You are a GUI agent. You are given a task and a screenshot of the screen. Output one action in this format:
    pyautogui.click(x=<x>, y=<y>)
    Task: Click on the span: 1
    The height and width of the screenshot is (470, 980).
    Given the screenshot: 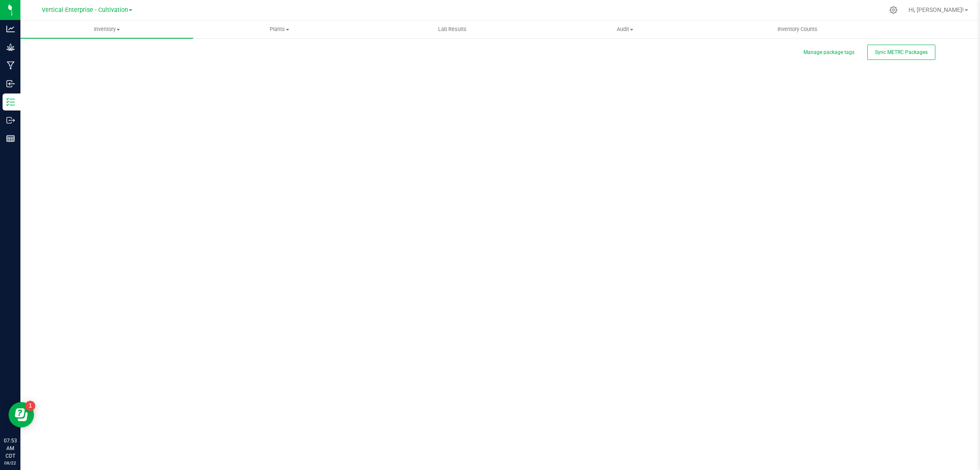 What is the action you would take?
    pyautogui.click(x=5, y=5)
    